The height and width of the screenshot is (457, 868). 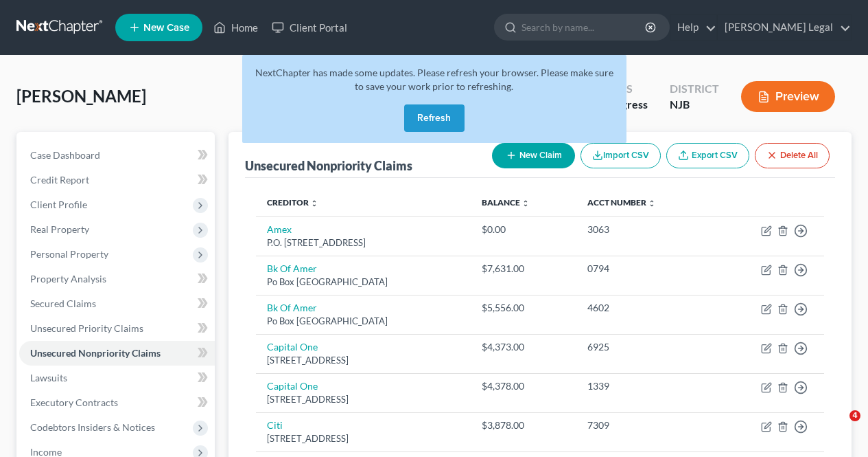 I want to click on a: Unsecured Priority Claims, so click(x=116, y=328).